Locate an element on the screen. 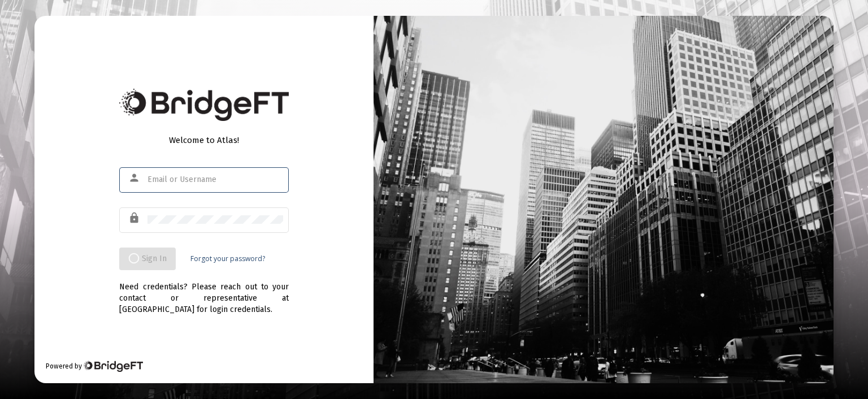 Image resolution: width=868 pixels, height=399 pixels. button: Sign In is located at coordinates (148, 259).